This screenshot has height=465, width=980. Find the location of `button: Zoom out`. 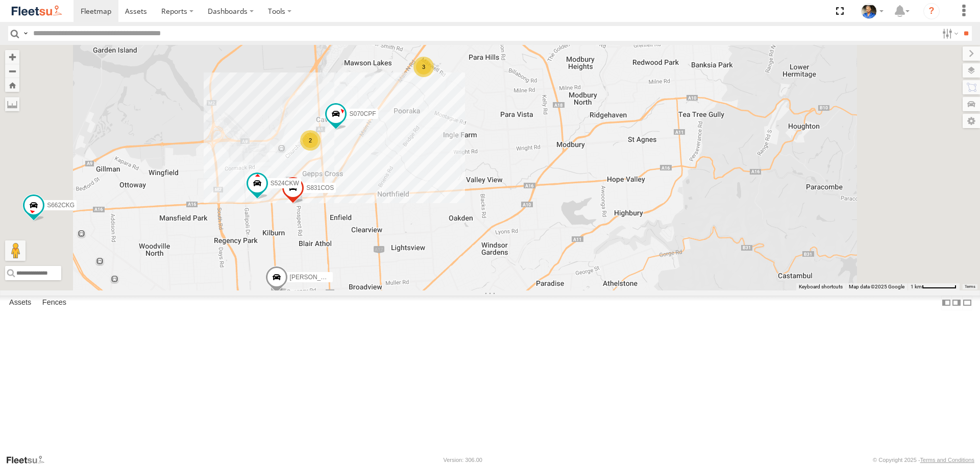

button: Zoom out is located at coordinates (12, 71).